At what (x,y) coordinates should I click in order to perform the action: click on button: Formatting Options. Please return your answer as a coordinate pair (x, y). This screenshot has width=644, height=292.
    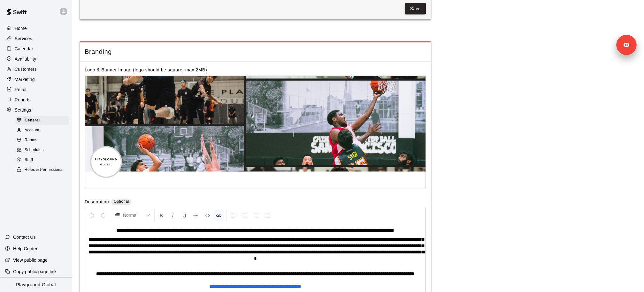
    Looking at the image, I should click on (133, 216).